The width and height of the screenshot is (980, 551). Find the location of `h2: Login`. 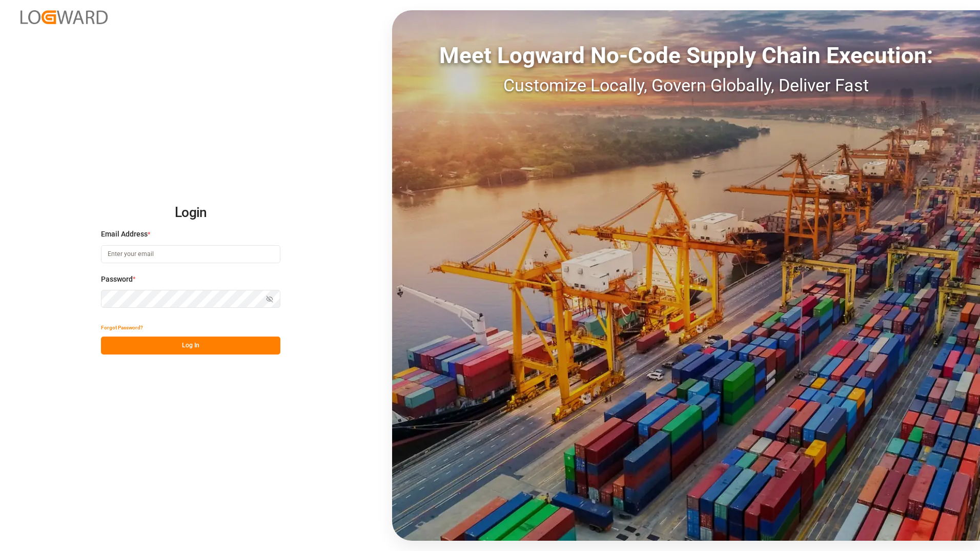

h2: Login is located at coordinates (190, 213).